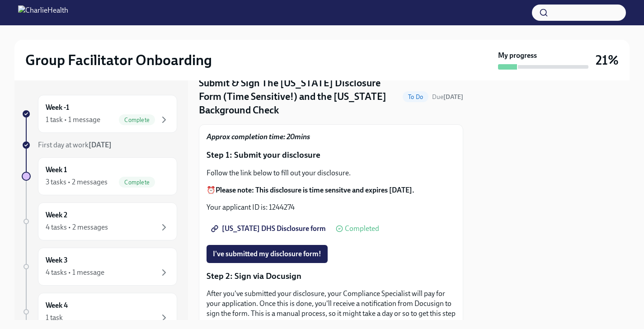 The width and height of the screenshot is (644, 329). Describe the element at coordinates (99, 114) in the screenshot. I see `a: Week -11 task • 1 messageComplete` at that location.